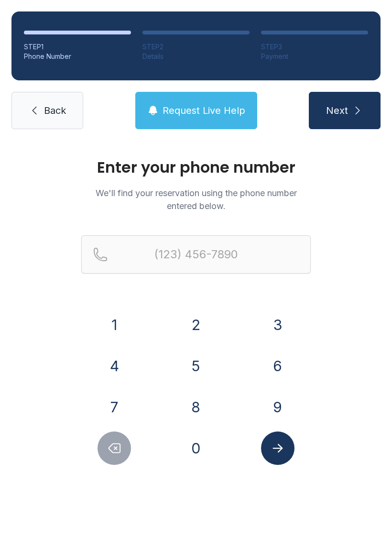  Describe the element at coordinates (196, 407) in the screenshot. I see `button: 8` at that location.